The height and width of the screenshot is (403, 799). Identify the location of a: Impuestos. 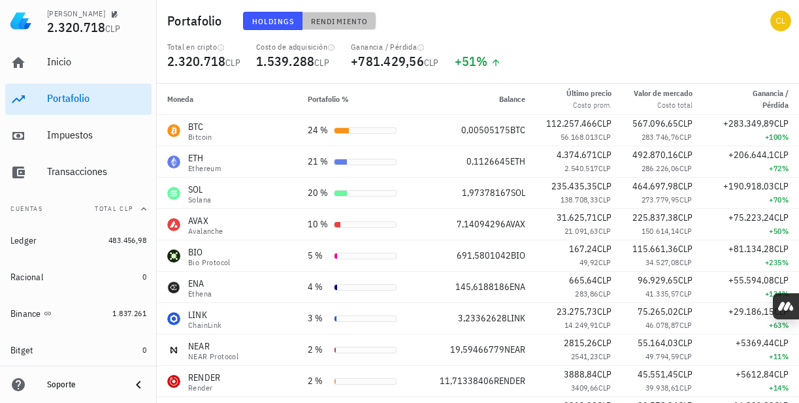
(78, 136).